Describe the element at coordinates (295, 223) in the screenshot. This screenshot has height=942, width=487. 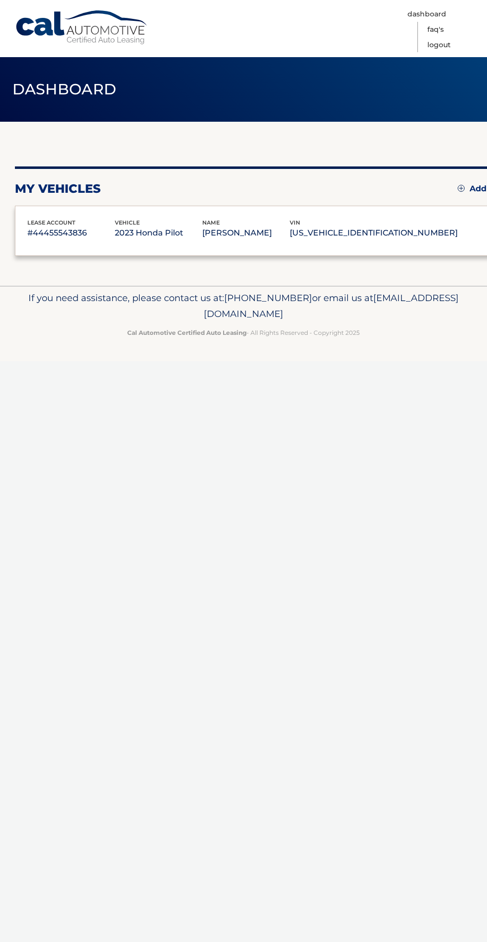
I see `span: vin` at that location.